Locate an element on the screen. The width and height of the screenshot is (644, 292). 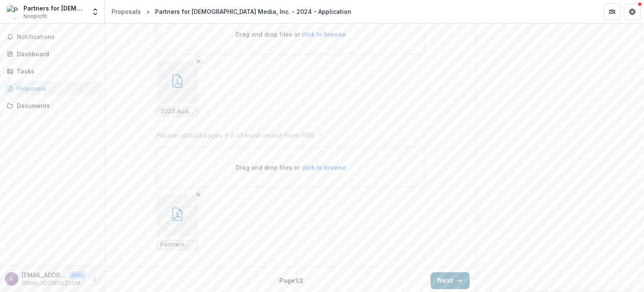
div: Remove File2023 Audit PCM.pdf is located at coordinates (177, 89).